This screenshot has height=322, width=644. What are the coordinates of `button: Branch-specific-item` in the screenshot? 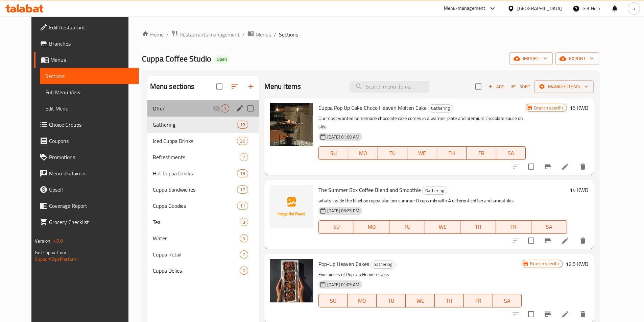 It's located at (548, 241).